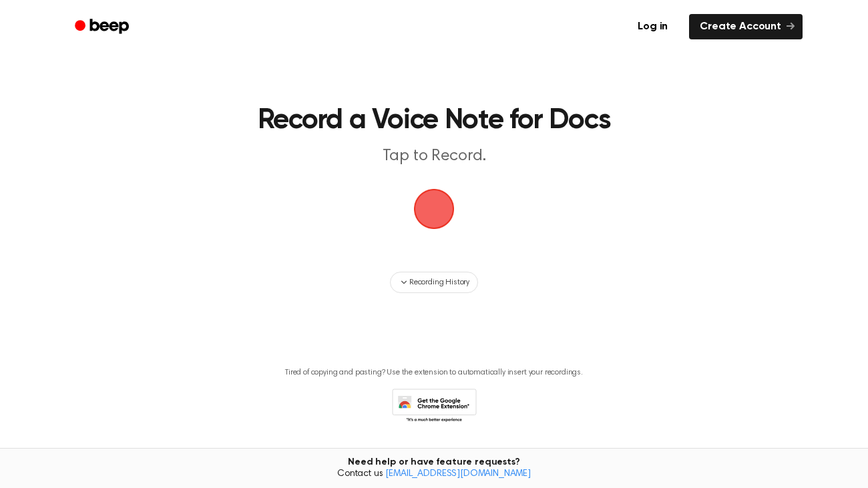 This screenshot has height=488, width=868. I want to click on span: Recording History, so click(440, 282).